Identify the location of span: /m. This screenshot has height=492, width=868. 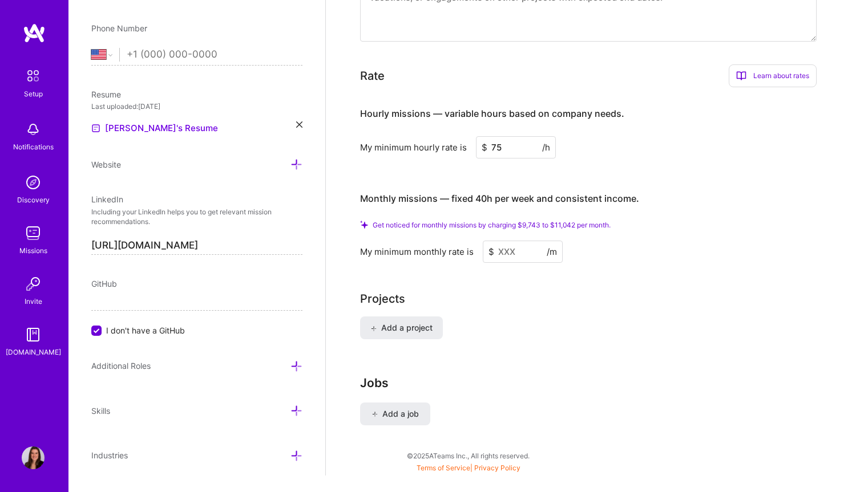
(552, 251).